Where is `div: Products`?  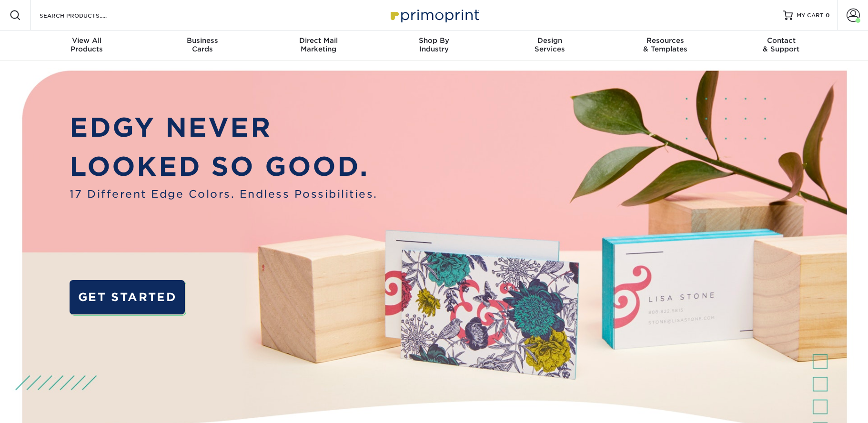
div: Products is located at coordinates (86, 45).